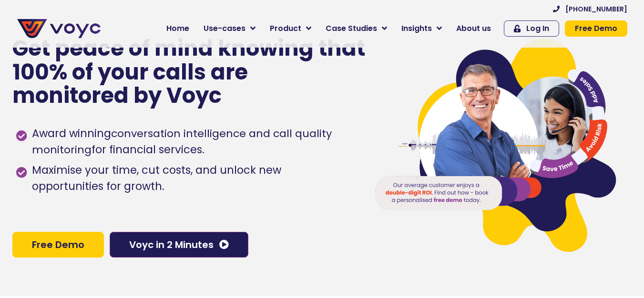 The width and height of the screenshot is (644, 298). I want to click on span: Award winning for financial services., so click(192, 142).